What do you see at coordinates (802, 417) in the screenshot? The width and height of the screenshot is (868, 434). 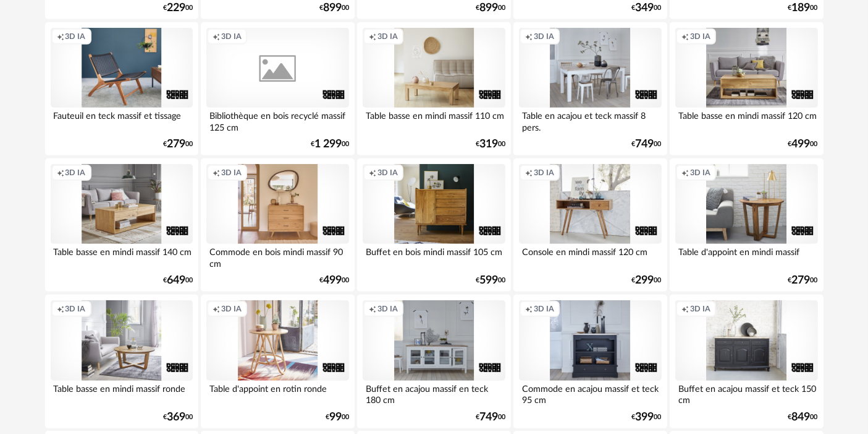 I see `span: 849` at bounding box center [802, 417].